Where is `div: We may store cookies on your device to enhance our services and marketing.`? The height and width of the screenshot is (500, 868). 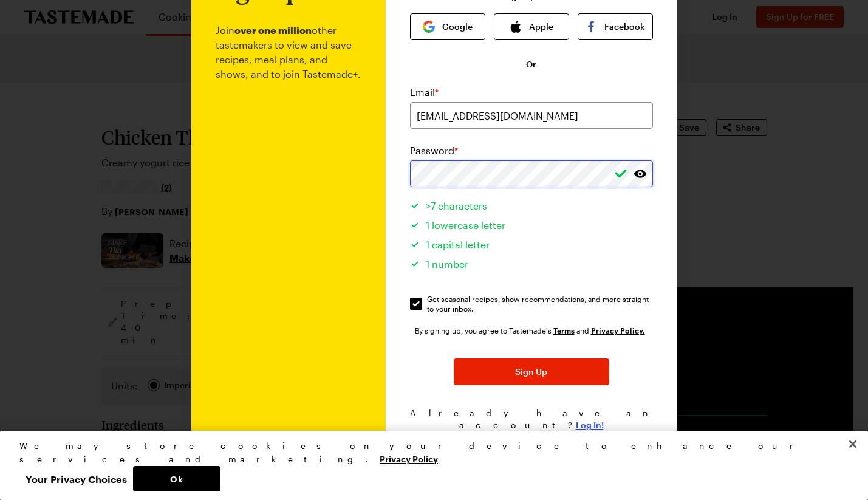 div: We may store cookies on your device to enhance our services and marketing. is located at coordinates (429, 453).